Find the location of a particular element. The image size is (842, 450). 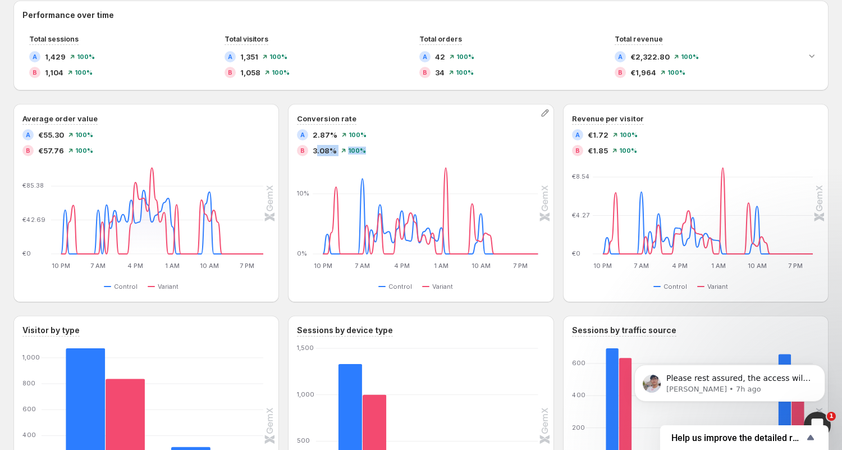

span: 2.87% is located at coordinates (325, 135).